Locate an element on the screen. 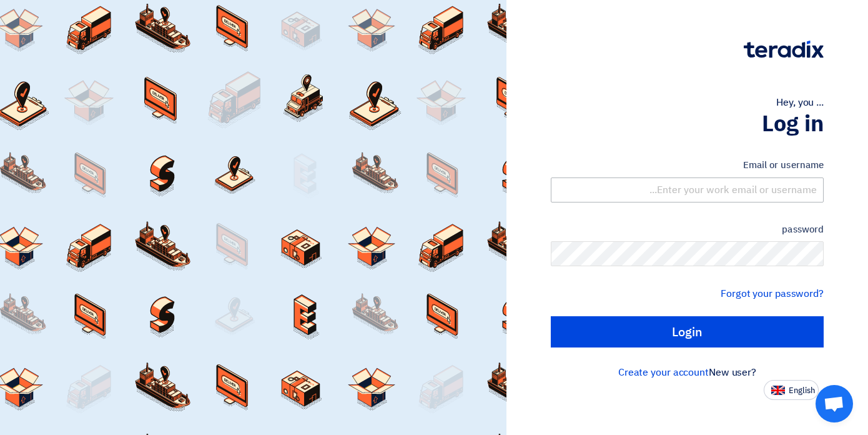 The image size is (868, 435). div: Open chat is located at coordinates (834, 404).